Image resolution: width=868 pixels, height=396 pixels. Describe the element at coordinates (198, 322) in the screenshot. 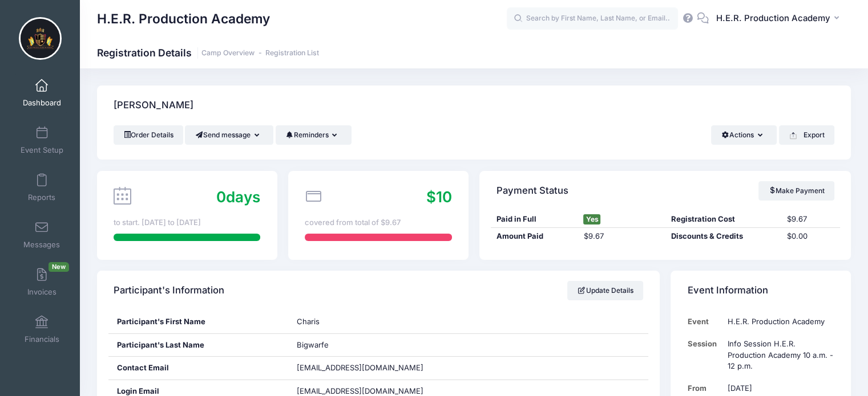

I see `div: Participant's First Name` at that location.